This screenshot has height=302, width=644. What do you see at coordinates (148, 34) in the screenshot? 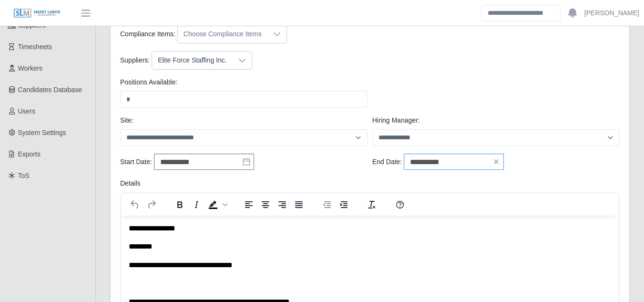
I see `label: Compliance Items:` at bounding box center [148, 34].